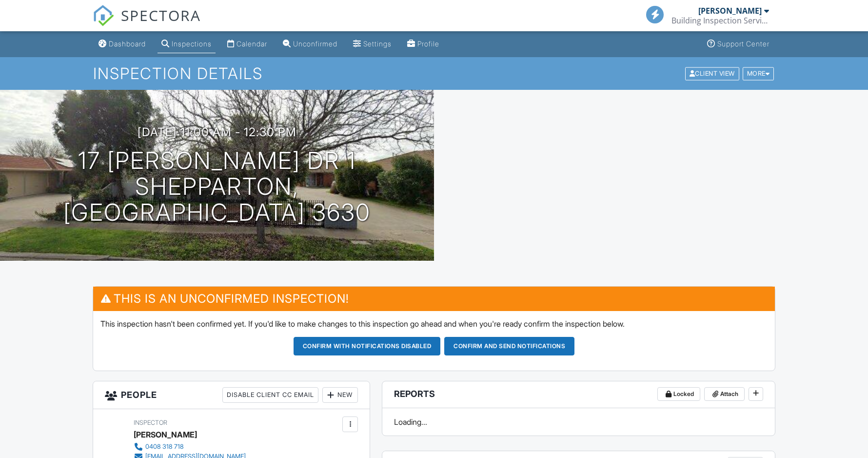 The image size is (868, 458). What do you see at coordinates (367, 346) in the screenshot?
I see `button: Confirm with notifications disabled` at bounding box center [367, 346].